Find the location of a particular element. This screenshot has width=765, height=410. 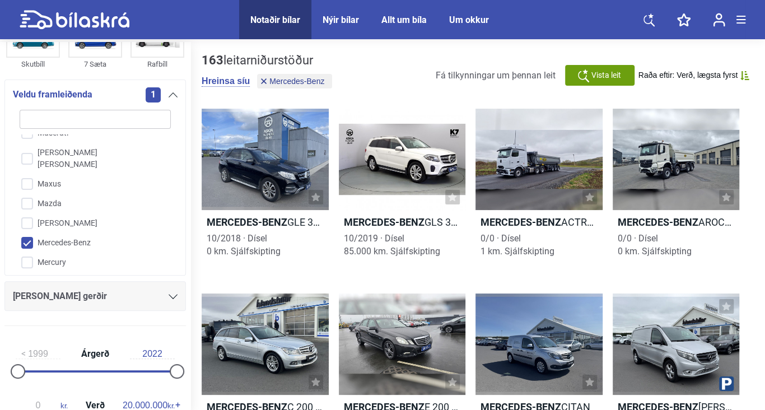

span: Verð is located at coordinates (95, 405).